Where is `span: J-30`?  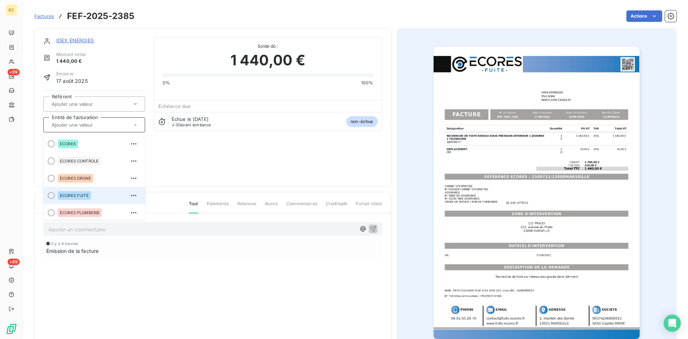
span: J-30 is located at coordinates (176, 125).